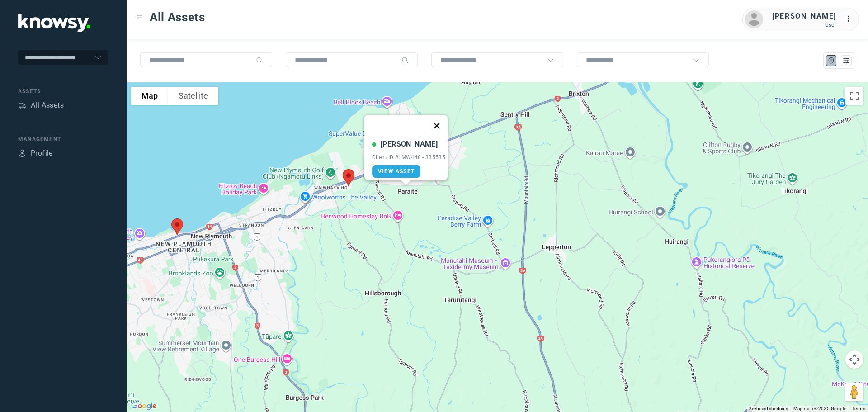  Describe the element at coordinates (768, 408) in the screenshot. I see `button: Keyboard shortcuts` at that location.